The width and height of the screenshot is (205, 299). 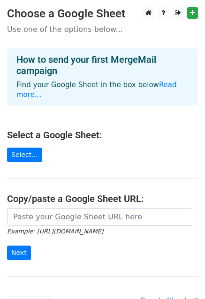 What do you see at coordinates (102, 29) in the screenshot?
I see `p: Use one of the options below...` at bounding box center [102, 29].